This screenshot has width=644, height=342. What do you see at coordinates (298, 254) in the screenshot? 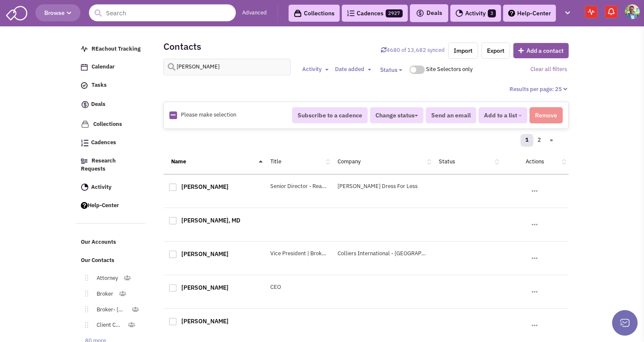
I see `div: Vice President | Brokerage` at bounding box center [298, 254].